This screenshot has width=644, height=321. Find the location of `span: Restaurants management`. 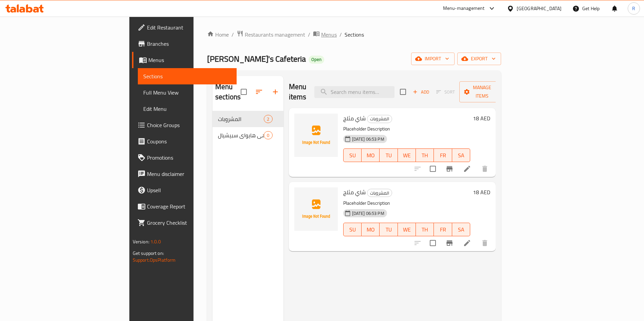

span: Restaurants management is located at coordinates (275, 35).